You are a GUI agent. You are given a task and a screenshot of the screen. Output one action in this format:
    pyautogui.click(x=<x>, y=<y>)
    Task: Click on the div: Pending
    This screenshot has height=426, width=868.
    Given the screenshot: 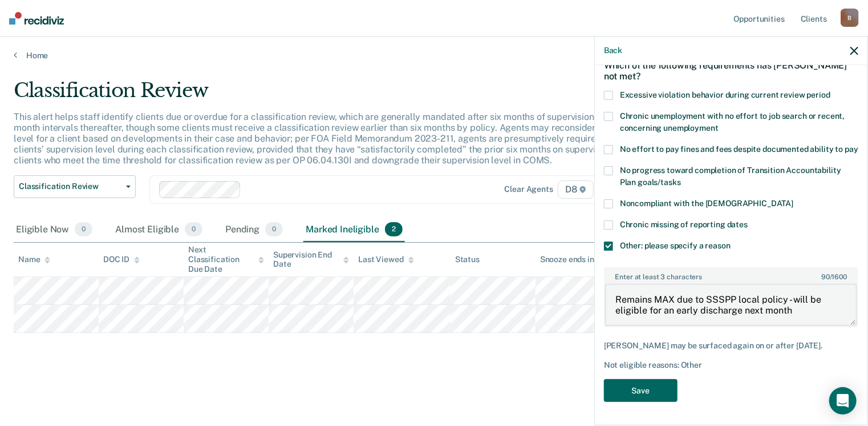 What is the action you would take?
    pyautogui.click(x=254, y=230)
    